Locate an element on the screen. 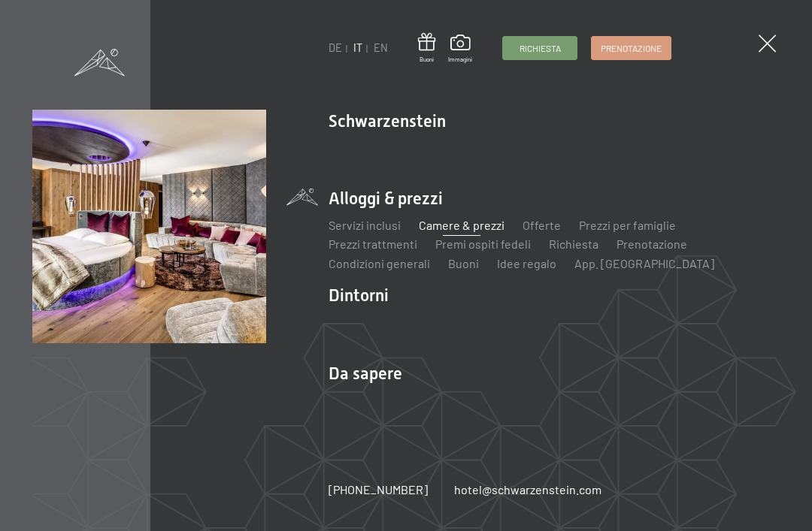 Image resolution: width=812 pixels, height=531 pixels. a: IT is located at coordinates (358, 47).